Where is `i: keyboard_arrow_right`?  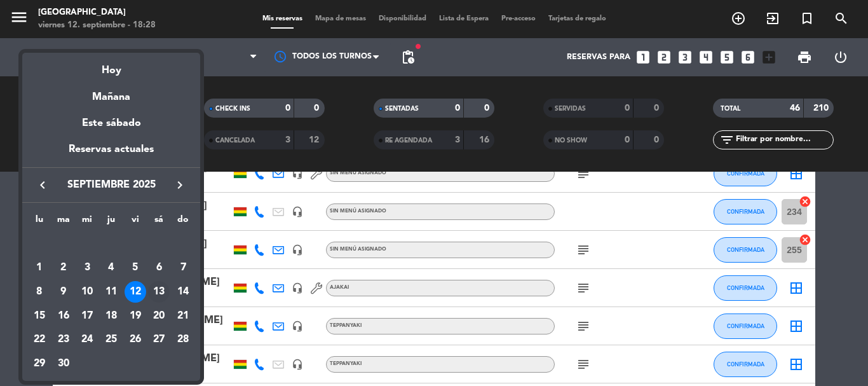
i: keyboard_arrow_right is located at coordinates (180, 185).